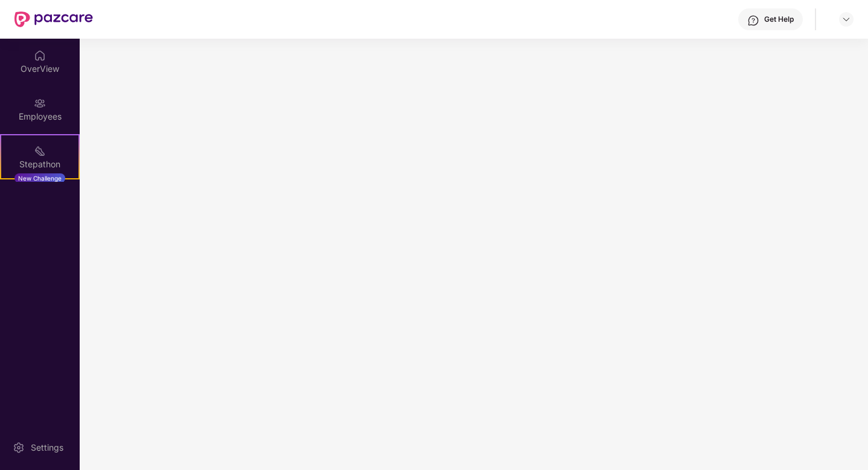 The height and width of the screenshot is (470, 868). What do you see at coordinates (18, 447) in the screenshot?
I see `img: svg+xml;base64,PHN2ZyBpZD0iU2V0dGluZy0yMHgyMCIgeG1sbnM9Imh0dHA6Ly93d3cudzMub3JnLzIwMDAvc3ZnIiB3aW...` at bounding box center [18, 447].